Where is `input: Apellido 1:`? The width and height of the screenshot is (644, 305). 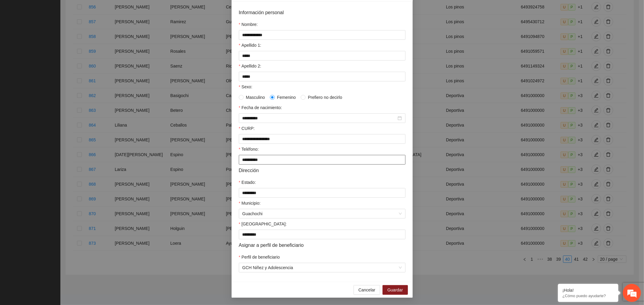 input: Apellido 1: is located at coordinates (322, 56).